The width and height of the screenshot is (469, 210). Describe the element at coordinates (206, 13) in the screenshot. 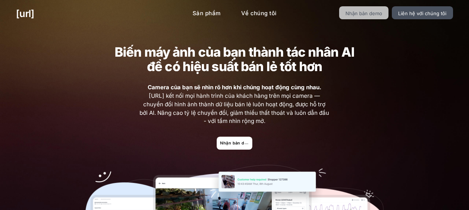

I see `font: Sản phẩm` at that location.